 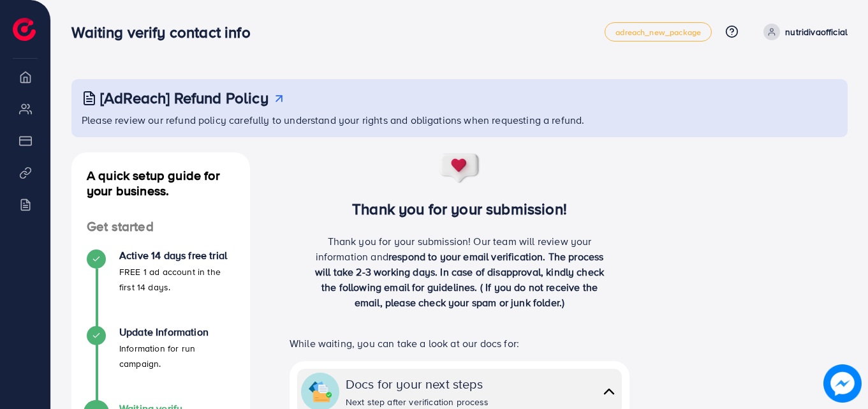 I want to click on div: Next step after verification process, so click(x=417, y=402).